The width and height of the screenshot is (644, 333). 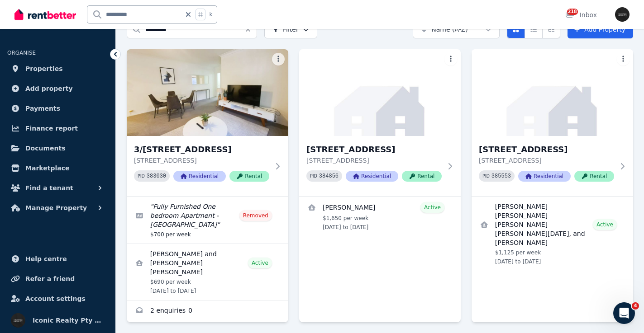 What do you see at coordinates (49, 188) in the screenshot?
I see `span: Find a tenant` at bounding box center [49, 188].